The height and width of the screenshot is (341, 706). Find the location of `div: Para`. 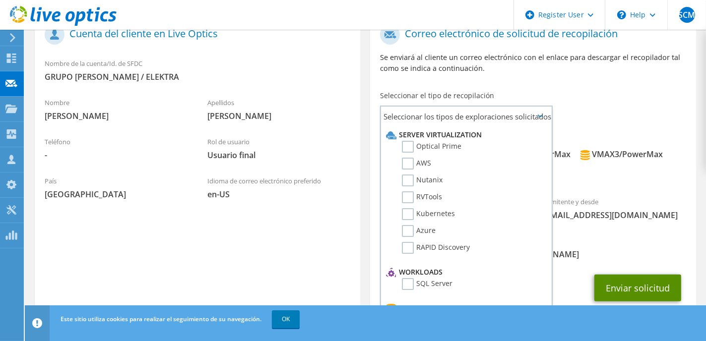

div: Para is located at coordinates (451, 208).